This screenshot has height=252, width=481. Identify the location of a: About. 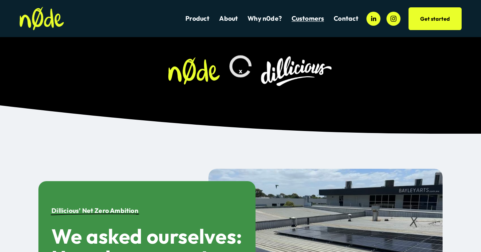
(229, 18).